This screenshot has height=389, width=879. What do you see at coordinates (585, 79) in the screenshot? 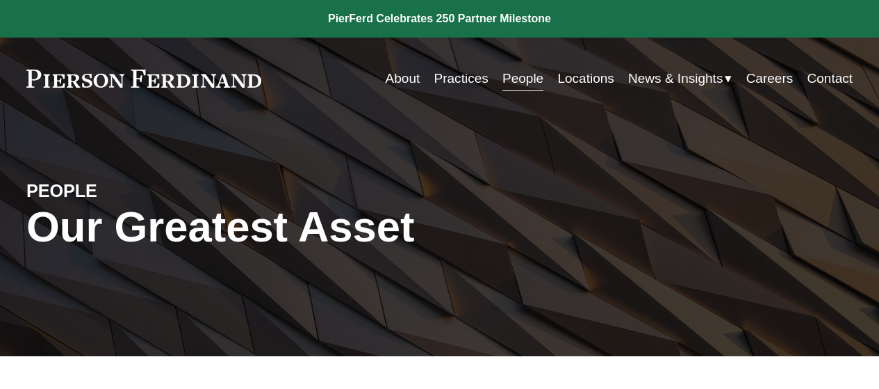
I see `a: Locations` at bounding box center [585, 79].